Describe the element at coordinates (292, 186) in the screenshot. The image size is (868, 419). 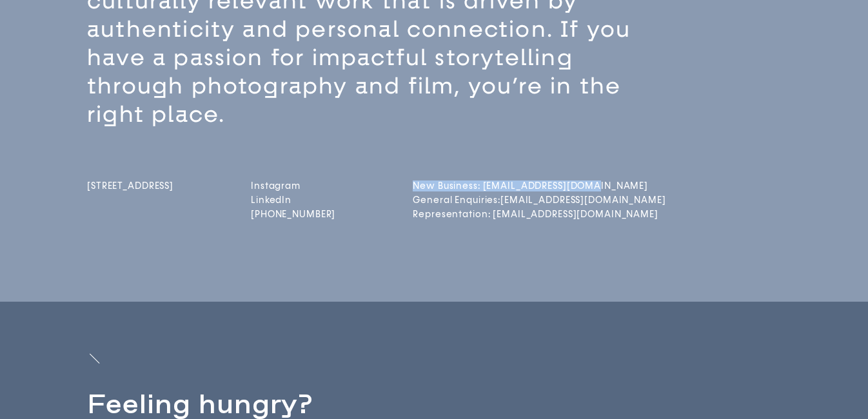
I see `a: Instagram` at that location.